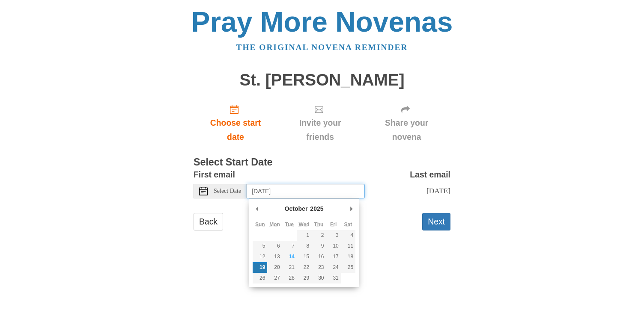 The width and height of the screenshot is (644, 319). I want to click on button: 9, so click(319, 246).